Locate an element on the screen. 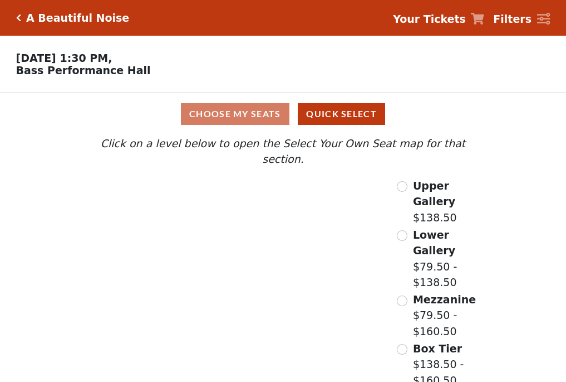  span: Upper Gallery is located at coordinates (434, 193).